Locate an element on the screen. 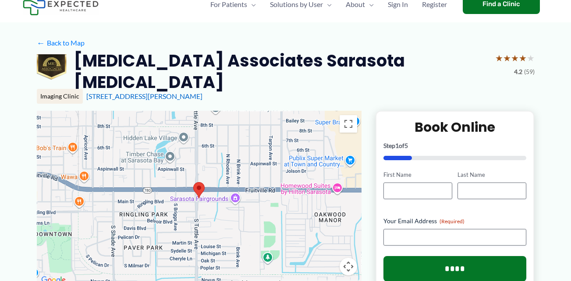 Image resolution: width=571 pixels, height=281 pixels. h2: Book Online is located at coordinates (455, 127).